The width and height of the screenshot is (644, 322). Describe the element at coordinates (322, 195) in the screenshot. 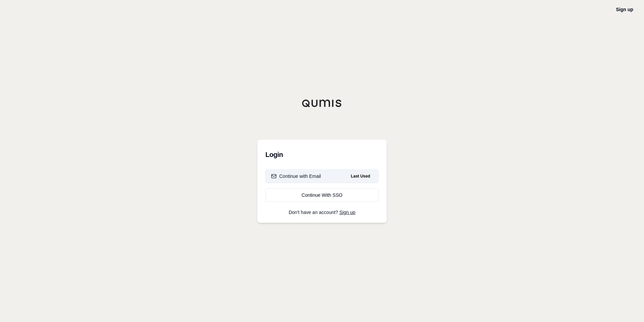

I see `a: Continue With SSO` at that location.